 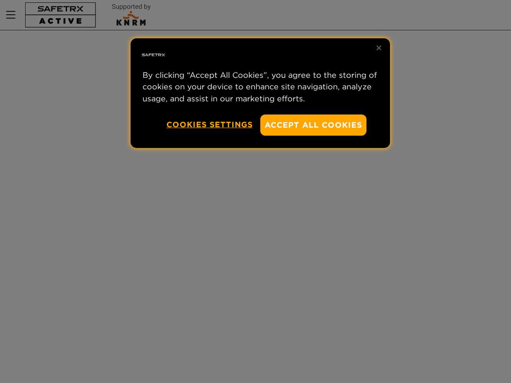 I want to click on button: Cookies Settings, so click(x=209, y=124).